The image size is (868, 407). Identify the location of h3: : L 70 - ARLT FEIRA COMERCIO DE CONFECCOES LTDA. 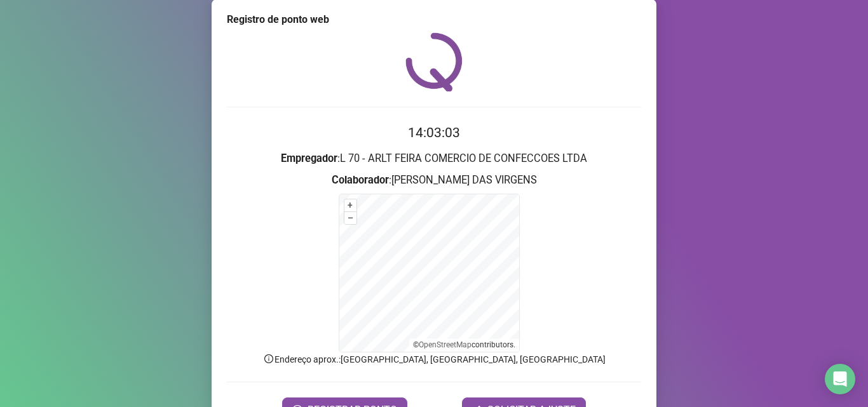
(434, 159).